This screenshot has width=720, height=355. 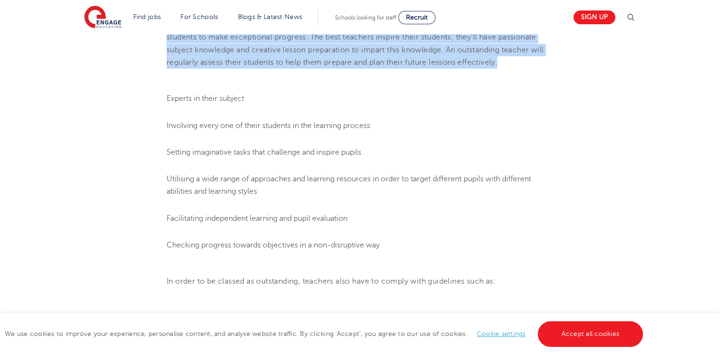 I want to click on span: Setting imaginative tasks that challenge and inspire pupils, so click(x=264, y=152).